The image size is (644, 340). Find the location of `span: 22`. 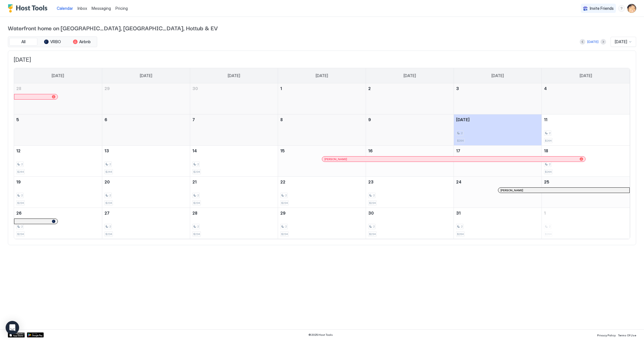

span: 22 is located at coordinates (283, 182).